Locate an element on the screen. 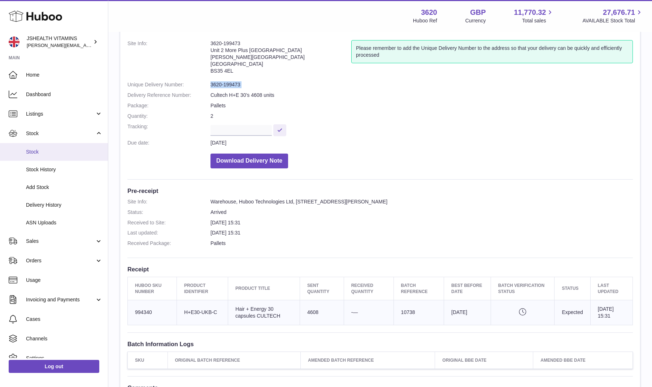  span: Orders is located at coordinates (60, 260).